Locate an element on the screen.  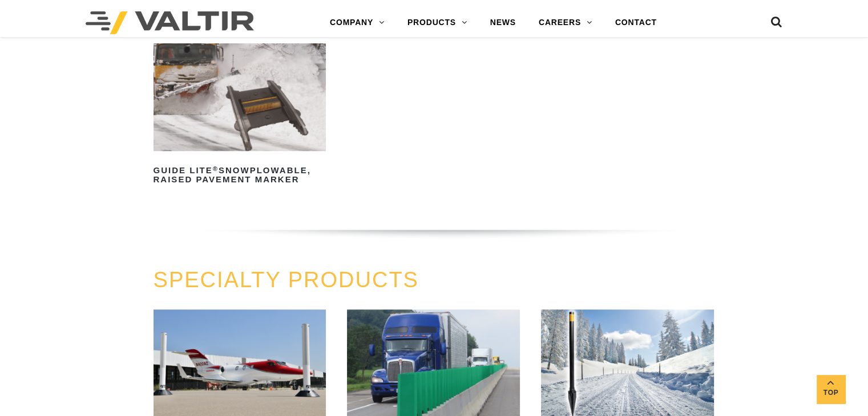
a: GUIDE LITE®Snowplowable, Raised Pavement Marker is located at coordinates (240, 116).